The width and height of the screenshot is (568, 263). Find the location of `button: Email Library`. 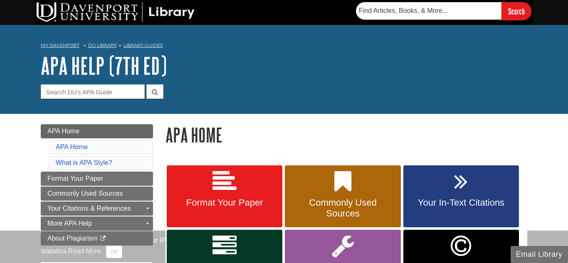

button: Email Library is located at coordinates (539, 254).